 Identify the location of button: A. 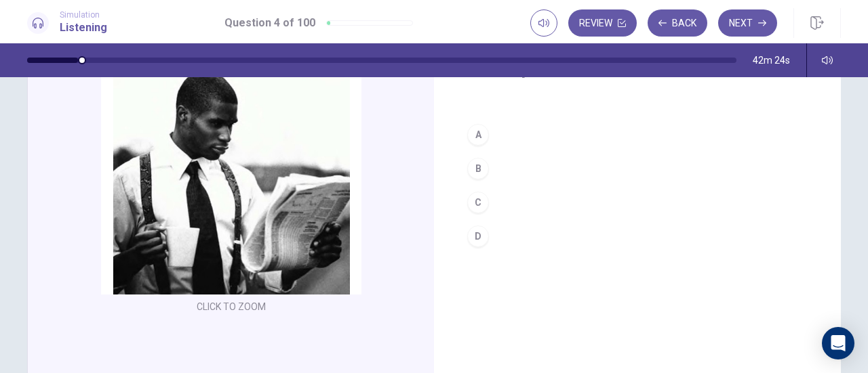
(638, 135).